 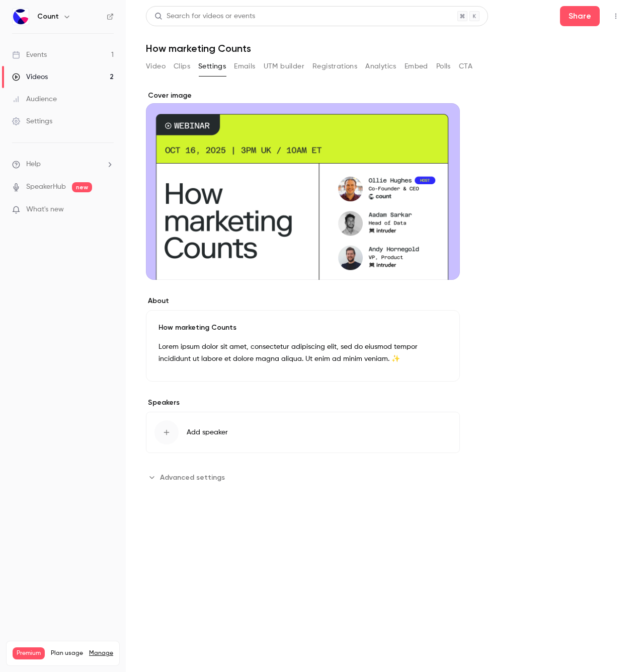 I want to click on section: Advanced settings, so click(x=303, y=478).